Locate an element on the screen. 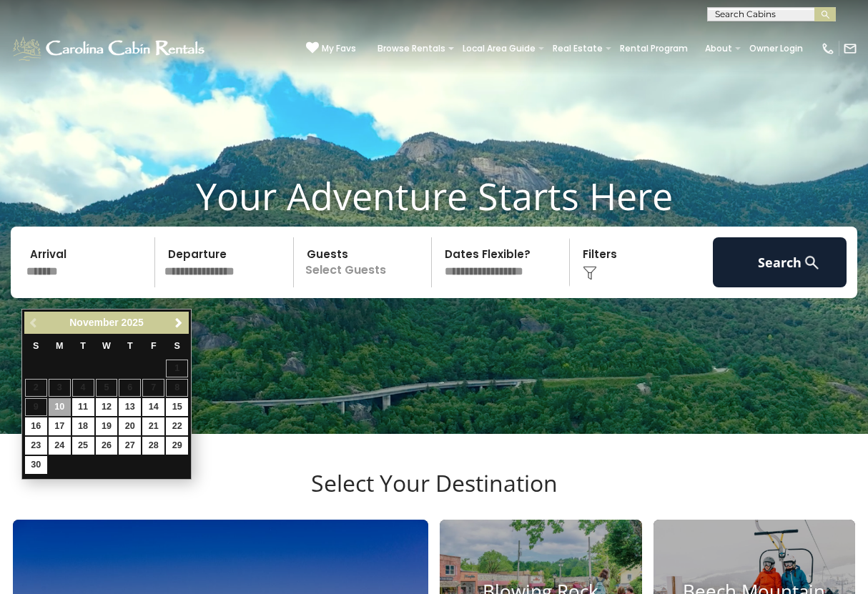  span: 2025 is located at coordinates (133, 323).